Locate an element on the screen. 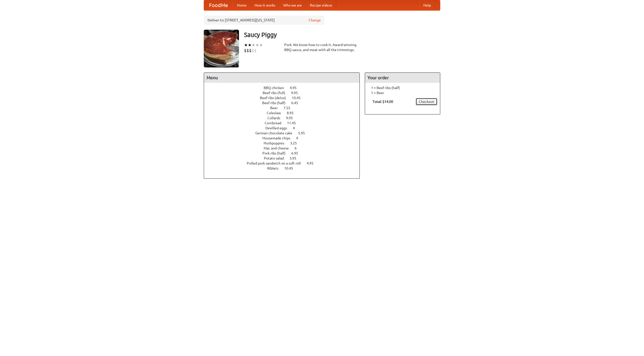  a: Change is located at coordinates (315, 20).